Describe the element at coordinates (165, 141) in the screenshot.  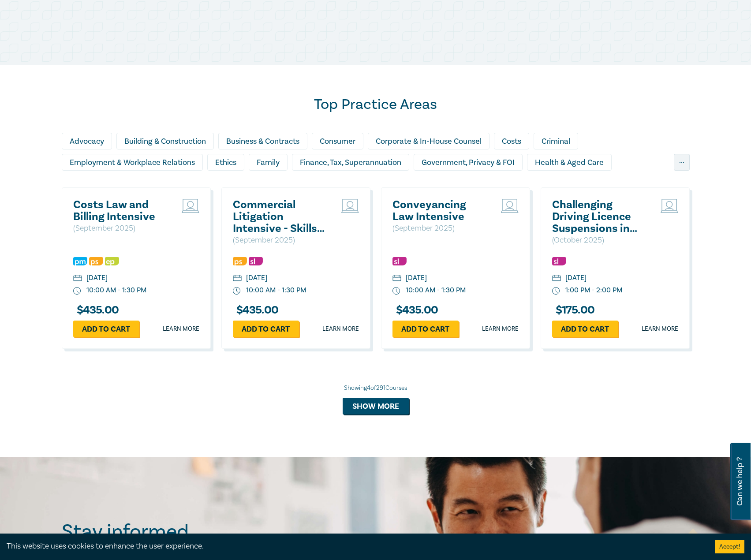
I see `div: Building & Construction` at that location.